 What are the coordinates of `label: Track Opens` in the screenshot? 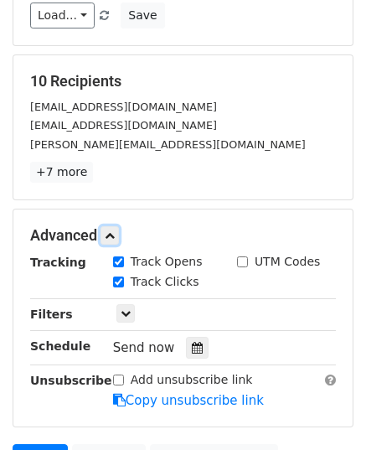 It's located at (167, 261).